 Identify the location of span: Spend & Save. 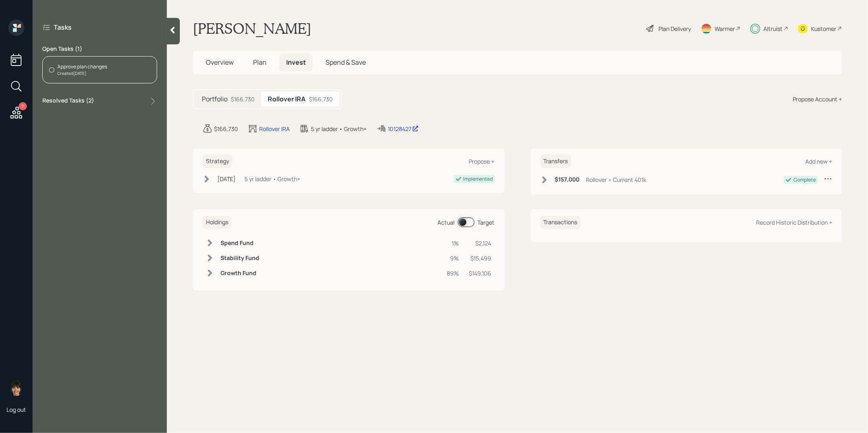
(345, 63).